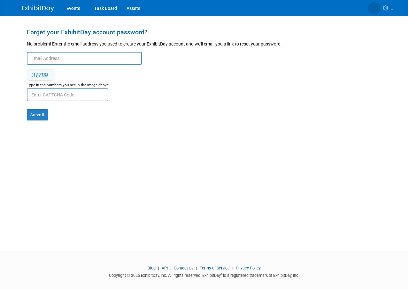 Image resolution: width=408 pixels, height=289 pixels. Describe the element at coordinates (41, 75) in the screenshot. I see `img: CAPTCHA image` at that location.